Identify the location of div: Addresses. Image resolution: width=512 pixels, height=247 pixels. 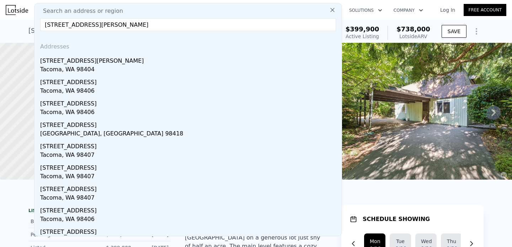
(188, 45).